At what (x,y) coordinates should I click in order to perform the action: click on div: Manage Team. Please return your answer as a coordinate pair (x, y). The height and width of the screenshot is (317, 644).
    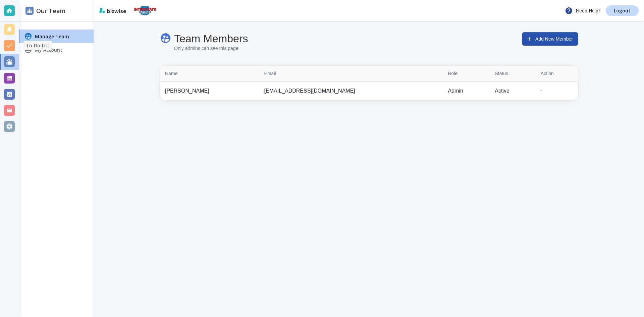
    Looking at the image, I should click on (56, 36).